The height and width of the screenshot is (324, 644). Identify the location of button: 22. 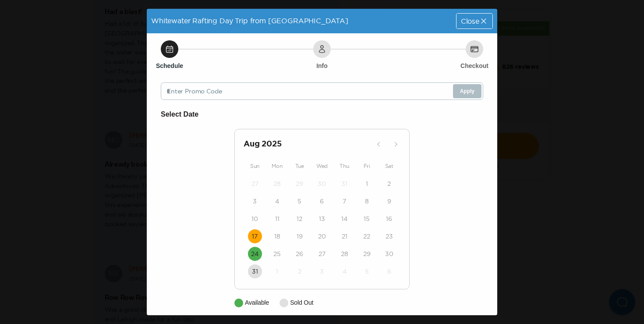
(366, 236).